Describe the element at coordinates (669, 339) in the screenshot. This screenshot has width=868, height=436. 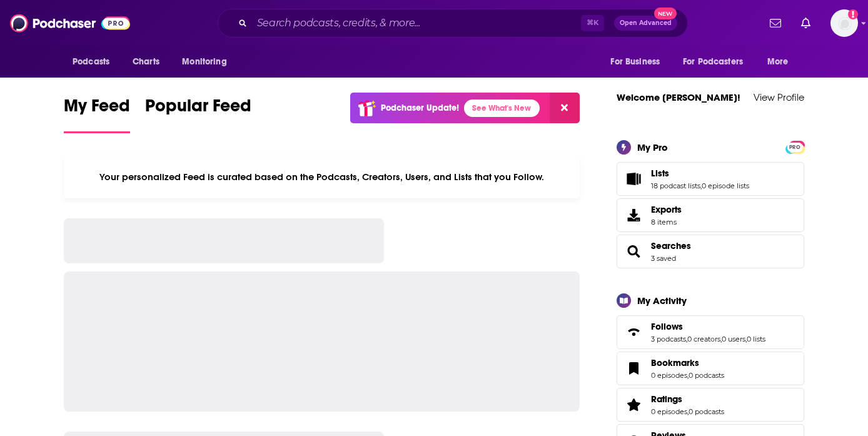
I see `a: 3 podcasts` at that location.